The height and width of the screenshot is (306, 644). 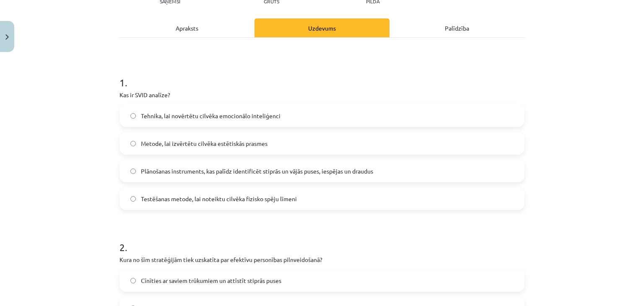 What do you see at coordinates (457, 28) in the screenshot?
I see `div: Palīdzība` at bounding box center [457, 28].